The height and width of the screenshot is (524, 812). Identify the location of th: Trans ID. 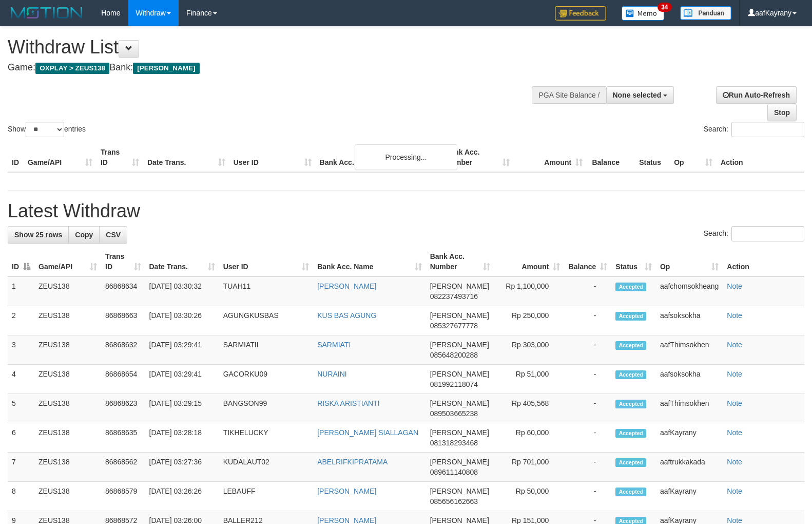
(120, 157).